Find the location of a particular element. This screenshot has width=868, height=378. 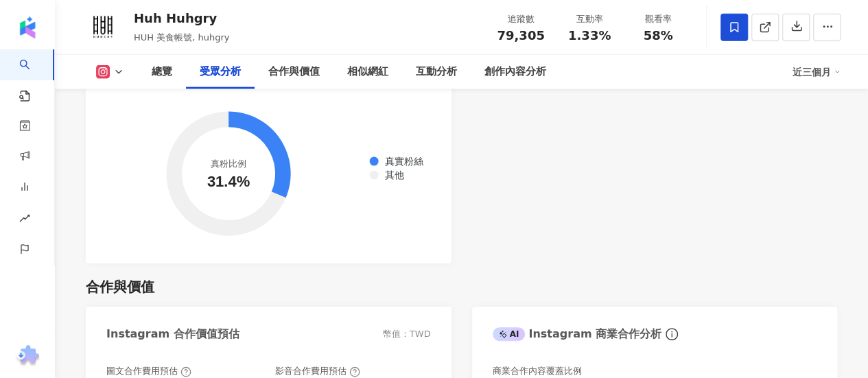

div: 受眾分析 is located at coordinates (220, 72).